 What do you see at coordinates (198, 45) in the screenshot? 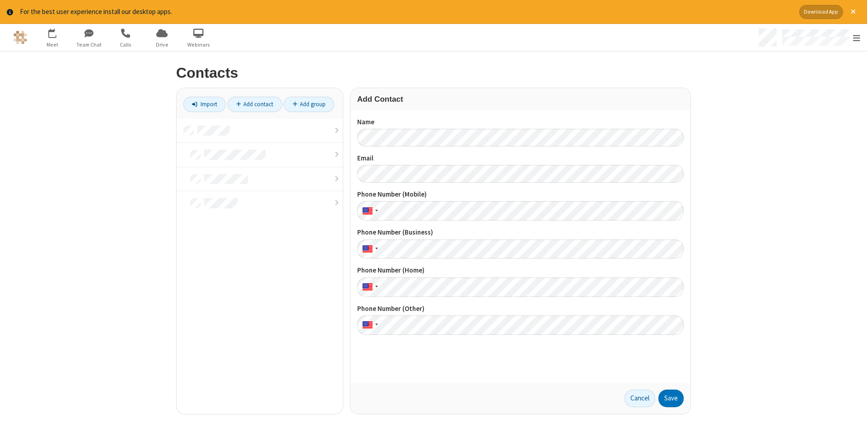
I see `span: Webinars` at bounding box center [198, 45].